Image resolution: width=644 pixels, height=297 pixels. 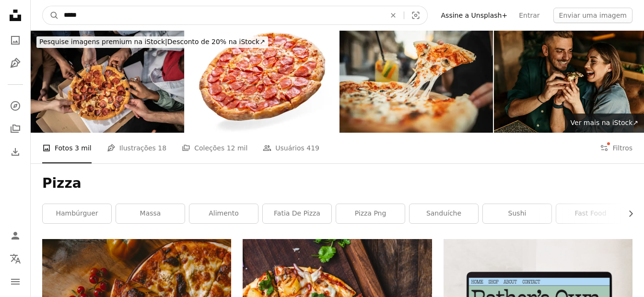 What do you see at coordinates (103, 41) in the screenshot?
I see `span: Pesquise imagens premium na iStock |` at bounding box center [103, 41].